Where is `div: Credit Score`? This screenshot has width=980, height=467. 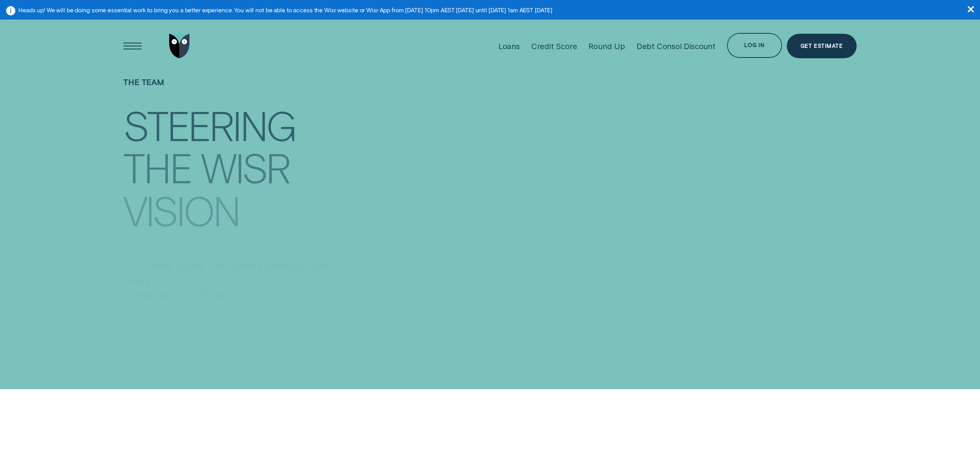
div: Credit Score is located at coordinates (554, 46).